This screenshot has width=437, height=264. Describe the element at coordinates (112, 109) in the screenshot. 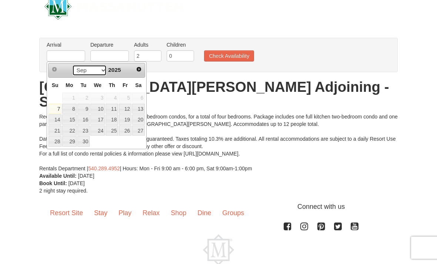

I see `a: 11` at that location.